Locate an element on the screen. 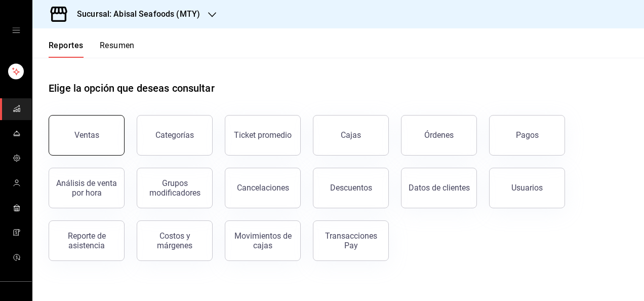 This screenshot has width=644, height=301. button: Usuarios is located at coordinates (527, 188).